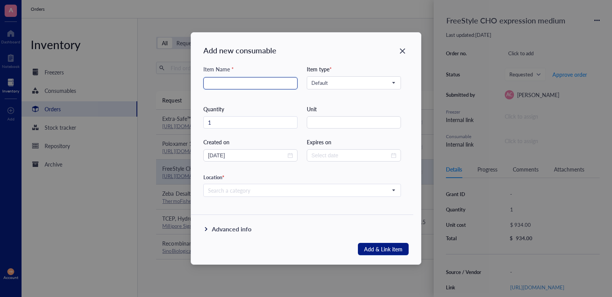  I want to click on span: Close, so click(402, 51).